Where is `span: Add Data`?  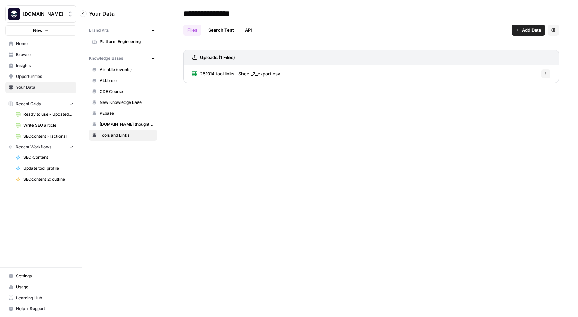
span: Add Data is located at coordinates (531, 30).